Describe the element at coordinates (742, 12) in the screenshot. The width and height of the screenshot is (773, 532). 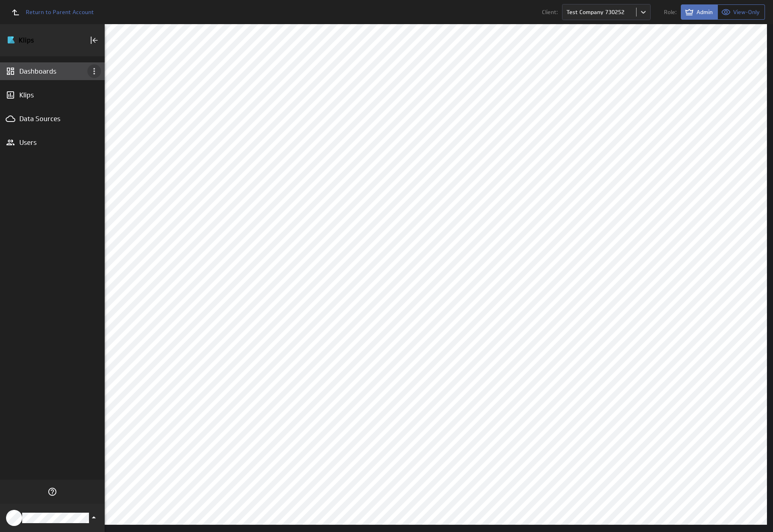
I see `button: View as View-Only` at that location.